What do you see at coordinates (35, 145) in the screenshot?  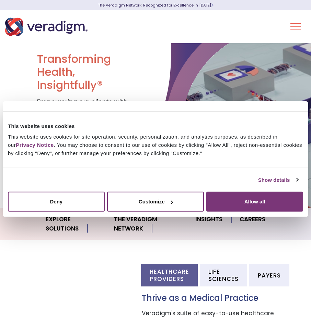 I see `a: Privacy Notice` at bounding box center [35, 145].